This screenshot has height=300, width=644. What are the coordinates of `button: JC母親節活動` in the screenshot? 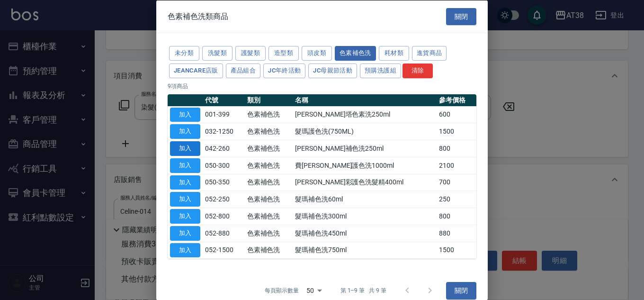 It's located at (333, 70).